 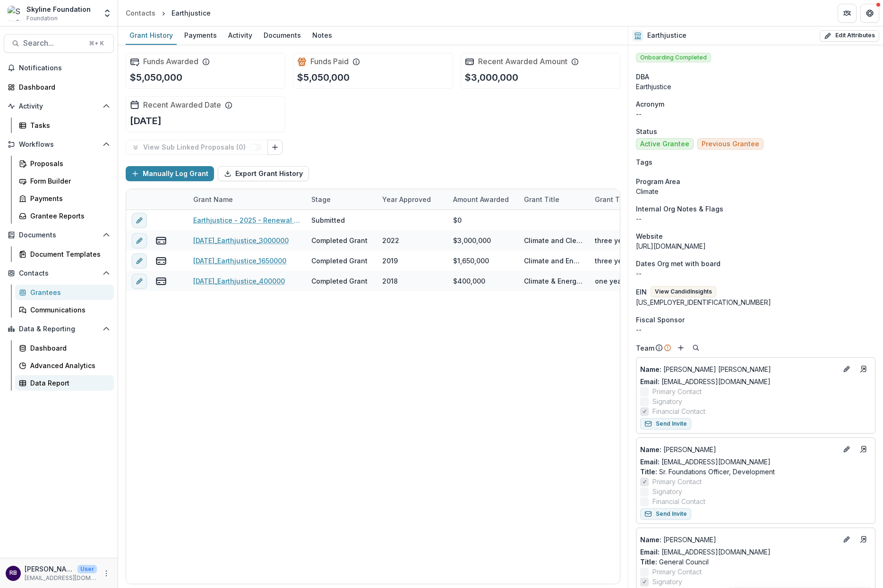 What do you see at coordinates (263, 174) in the screenshot?
I see `button: Export Grant History` at bounding box center [263, 174].